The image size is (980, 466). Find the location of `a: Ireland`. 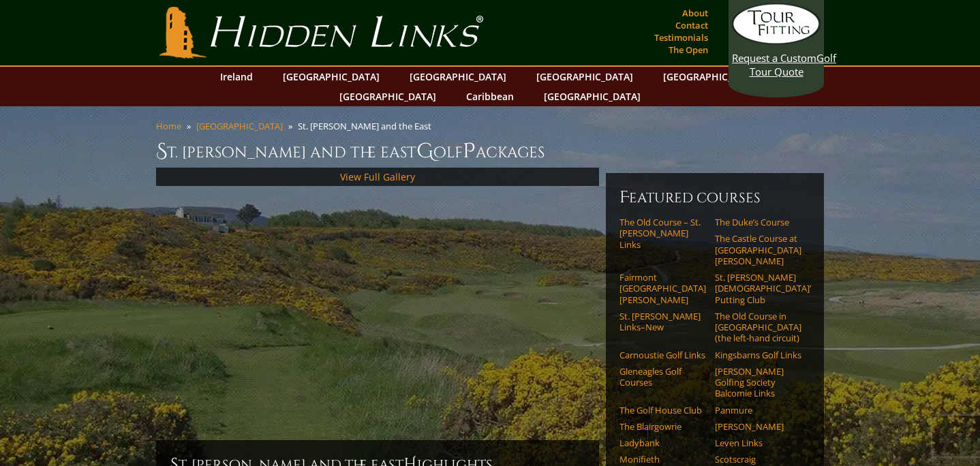

a: Ireland is located at coordinates (237, 76).